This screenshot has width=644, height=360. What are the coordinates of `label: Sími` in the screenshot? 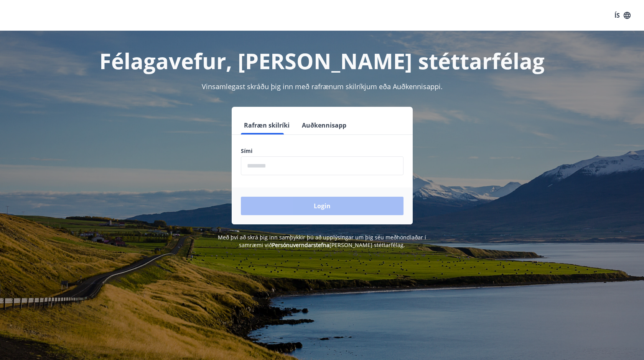 It's located at (322, 151).